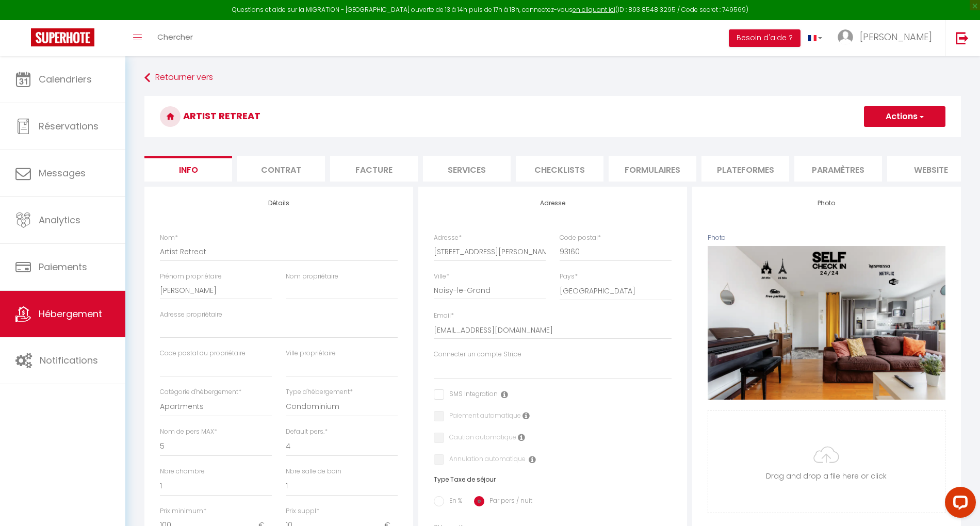  Describe the element at coordinates (594, 9) in the screenshot. I see `a: en cliquant ici` at that location.